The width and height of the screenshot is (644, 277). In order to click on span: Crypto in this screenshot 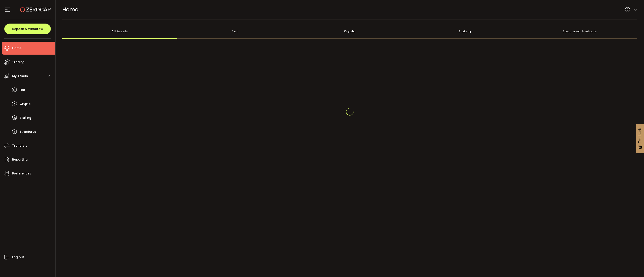, I will do `click(25, 104)`.